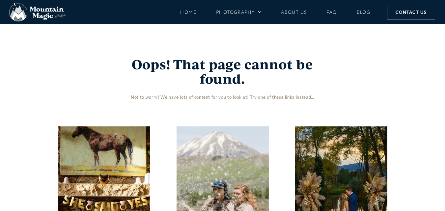 This screenshot has height=211, width=445. I want to click on div: Not to worry! We have lots of content for you to look at! Try one of these links instead…, so click(222, 97).